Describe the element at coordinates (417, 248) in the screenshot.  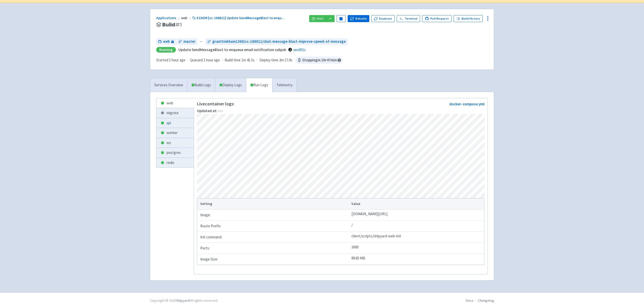
I see `td: 3000` at that location.